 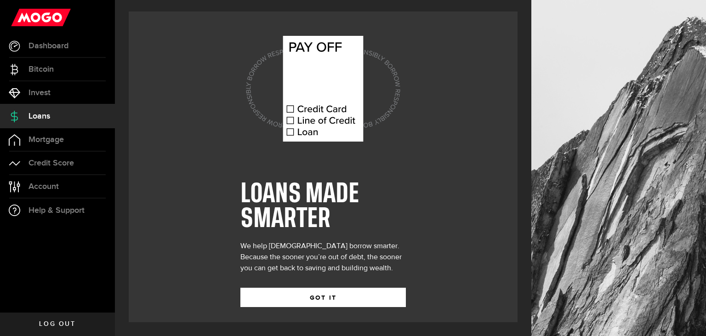 What do you see at coordinates (40, 93) in the screenshot?
I see `span: Invest` at bounding box center [40, 93].